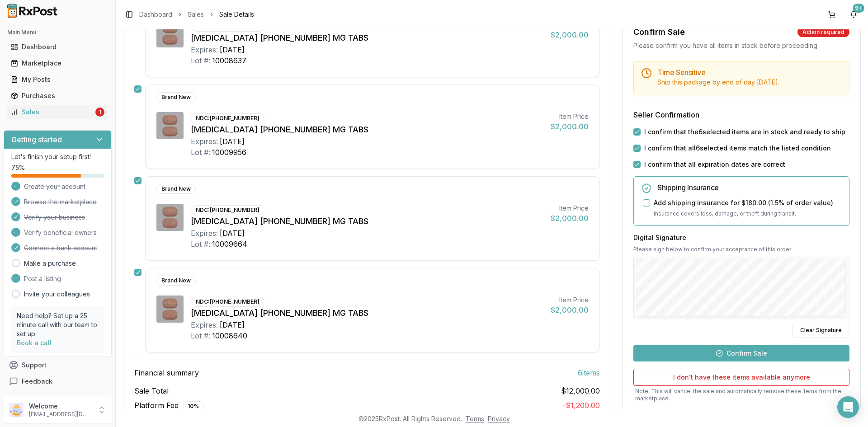  I want to click on button: I don't have these items available anymore, so click(741, 377).